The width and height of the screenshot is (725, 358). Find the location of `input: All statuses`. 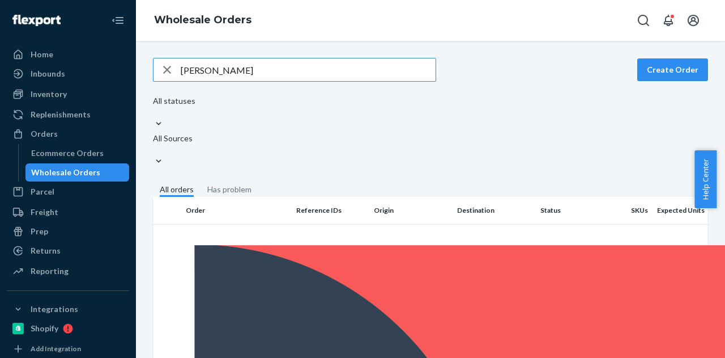

input: All statuses is located at coordinates (154, 112).